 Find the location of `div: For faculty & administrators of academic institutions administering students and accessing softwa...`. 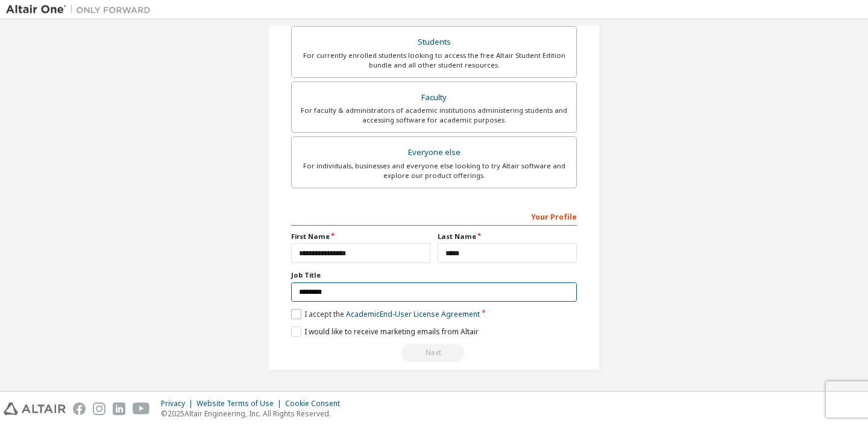

div: For faculty & administrators of academic institutions administering students and accessing softwa... is located at coordinates (434, 115).